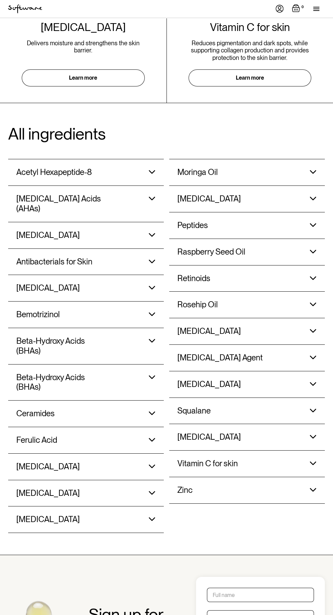  I want to click on div: 0, so click(303, 7).